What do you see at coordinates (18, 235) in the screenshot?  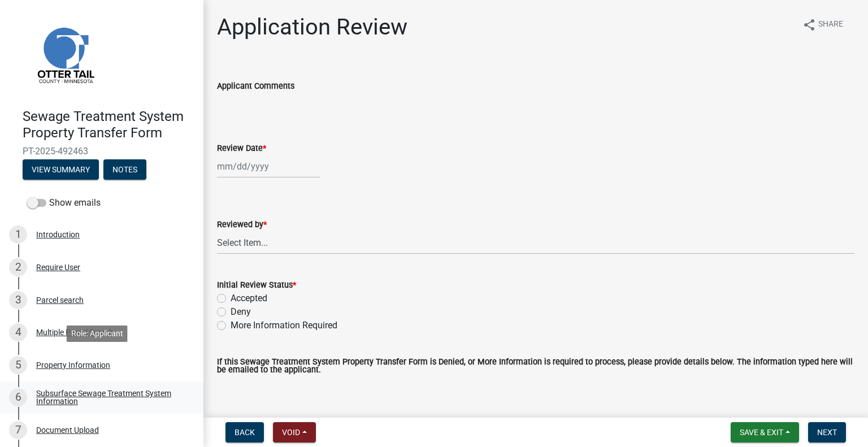 I see `div: 1` at bounding box center [18, 235].